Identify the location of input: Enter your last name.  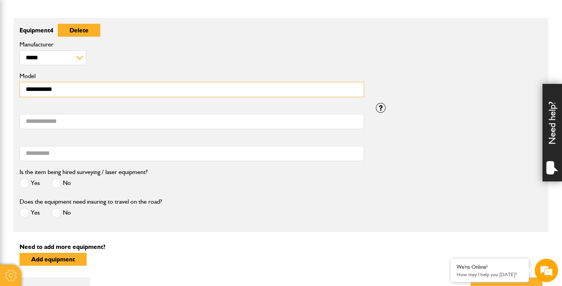
(76, 81).